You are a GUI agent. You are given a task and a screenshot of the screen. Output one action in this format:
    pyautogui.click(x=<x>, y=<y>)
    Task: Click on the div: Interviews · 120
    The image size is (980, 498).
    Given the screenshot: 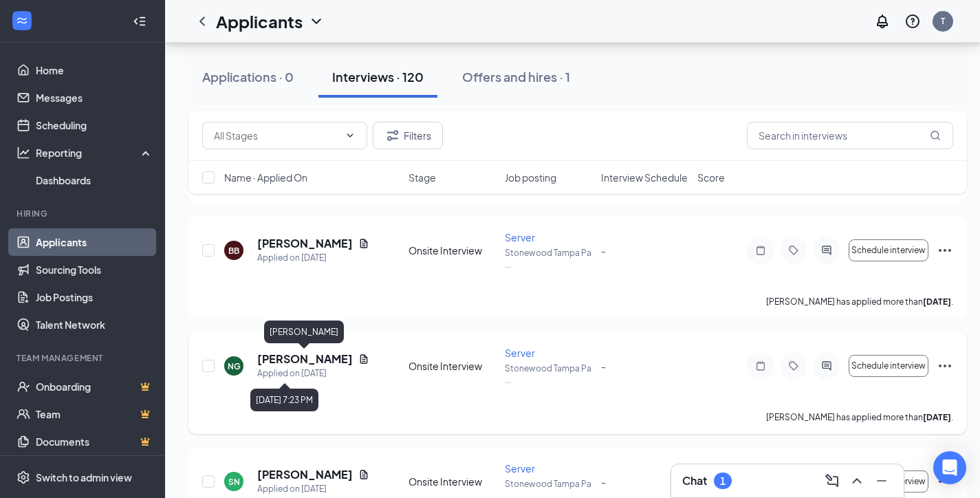 What is the action you would take?
    pyautogui.click(x=378, y=76)
    